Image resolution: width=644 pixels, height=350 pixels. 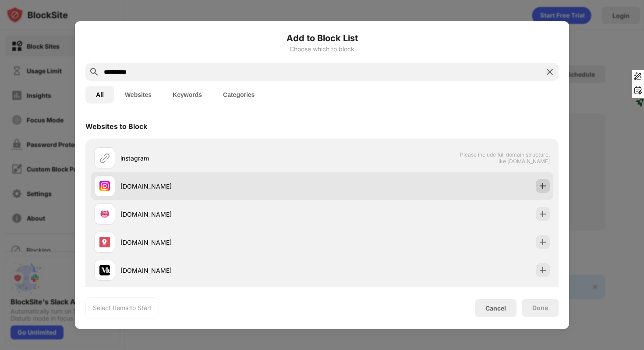 I want to click on div: Websites to Block, so click(x=116, y=126).